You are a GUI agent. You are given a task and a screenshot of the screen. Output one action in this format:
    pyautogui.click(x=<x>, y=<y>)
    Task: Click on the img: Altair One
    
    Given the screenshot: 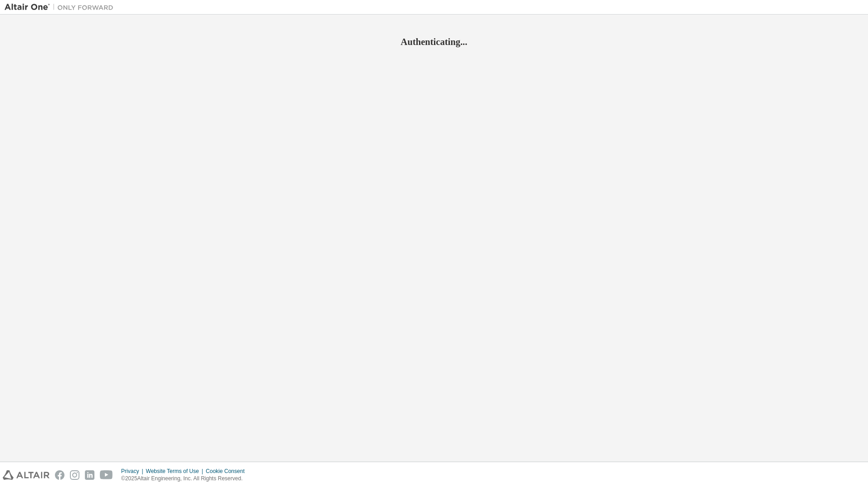 What is the action you would take?
    pyautogui.click(x=62, y=7)
    